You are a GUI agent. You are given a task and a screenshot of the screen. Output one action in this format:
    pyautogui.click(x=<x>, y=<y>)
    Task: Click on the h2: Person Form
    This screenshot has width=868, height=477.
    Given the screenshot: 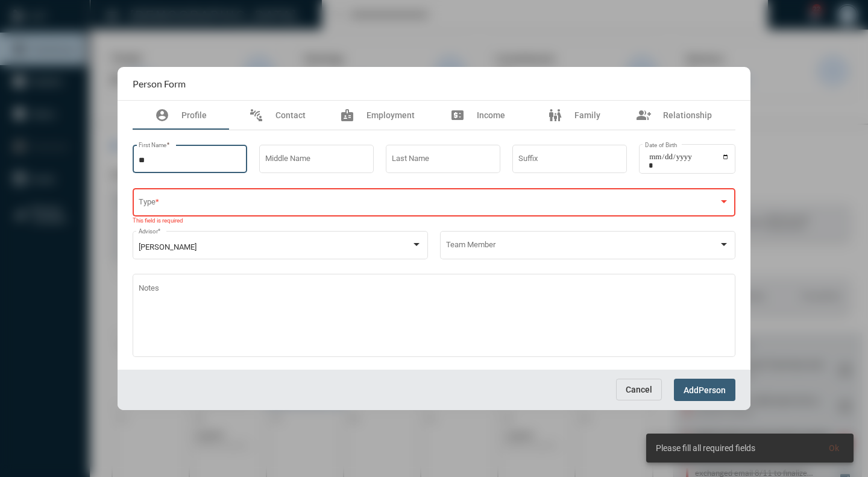 What is the action you would take?
    pyautogui.click(x=159, y=83)
    